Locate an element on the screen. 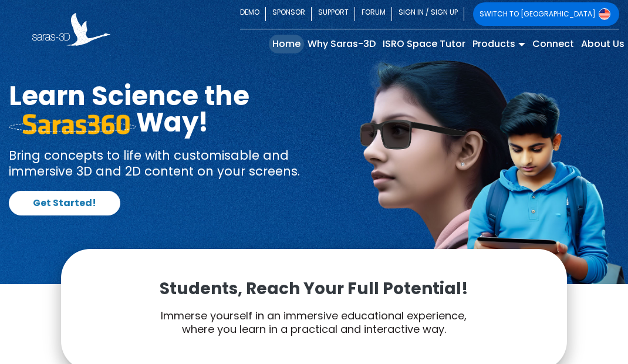  a: SUPPORT is located at coordinates (333, 14).